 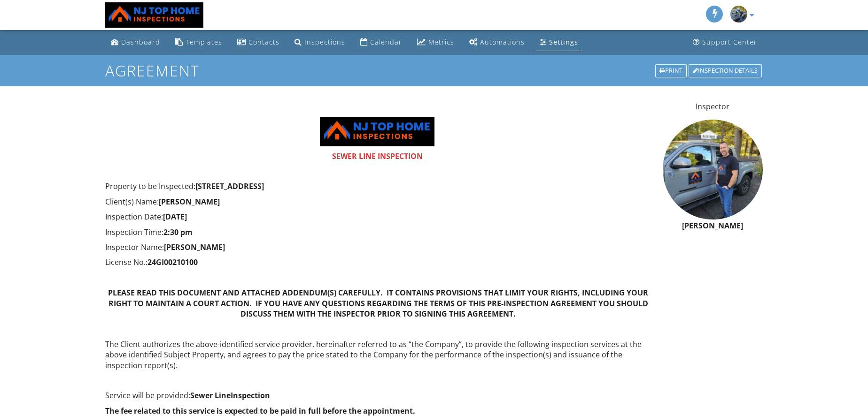 I want to click on img: Header_logo_Top_Home_.jpg, so click(x=378, y=131).